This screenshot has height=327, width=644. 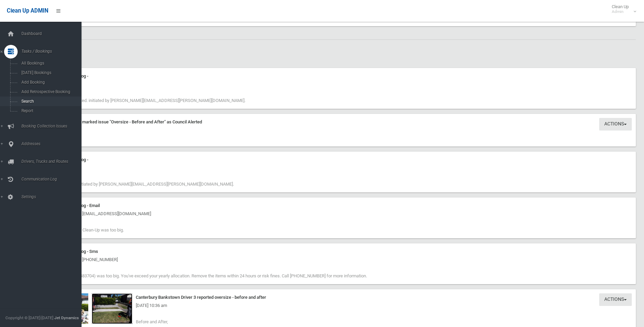 What do you see at coordinates (53, 34) in the screenshot?
I see `span: Dashboard` at bounding box center [53, 34].